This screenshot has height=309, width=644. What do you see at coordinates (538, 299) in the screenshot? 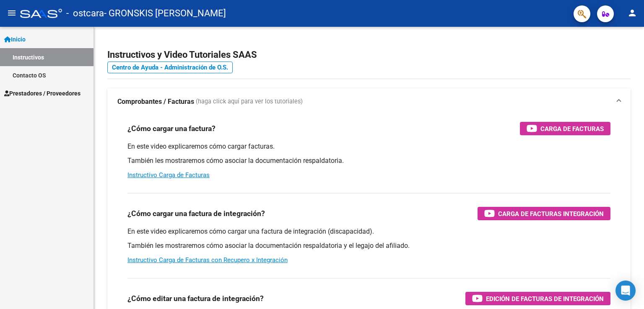
I see `button: Edición de Facturas de integración` at bounding box center [538, 299].